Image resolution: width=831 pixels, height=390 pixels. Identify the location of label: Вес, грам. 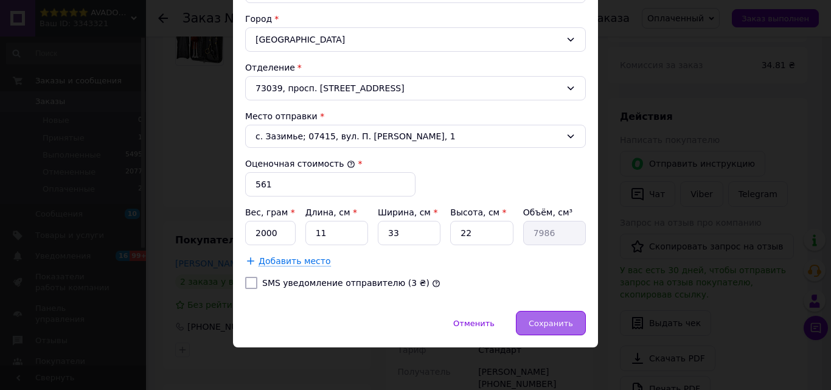
(270, 212).